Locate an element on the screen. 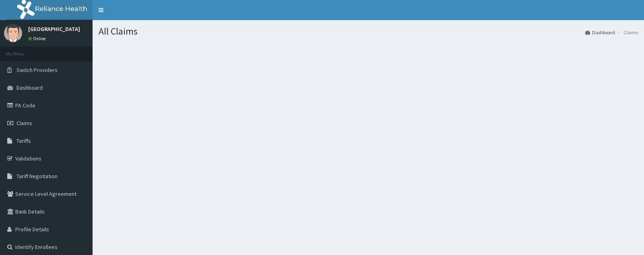 This screenshot has width=644, height=255. span: Tariffs is located at coordinates (24, 141).